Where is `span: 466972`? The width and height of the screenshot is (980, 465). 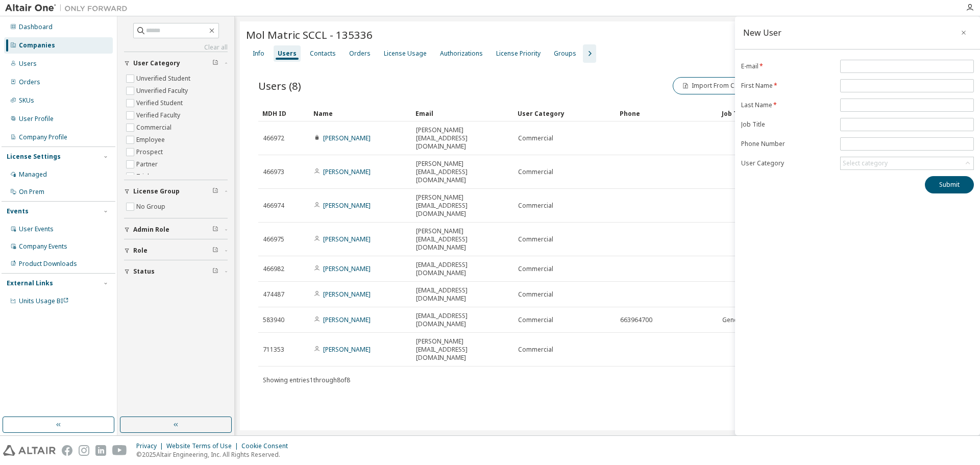
span: 466972 is located at coordinates (274, 138).